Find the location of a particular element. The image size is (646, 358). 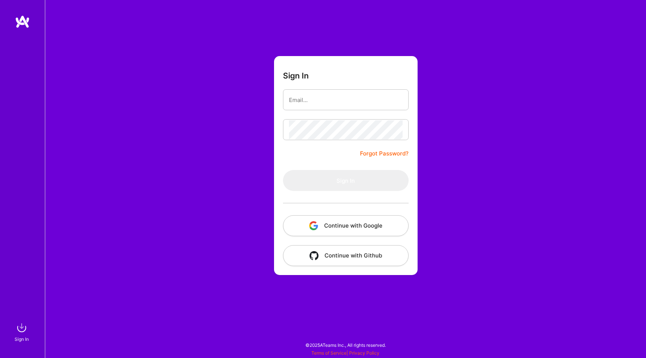

img: logo is located at coordinates (22, 22).